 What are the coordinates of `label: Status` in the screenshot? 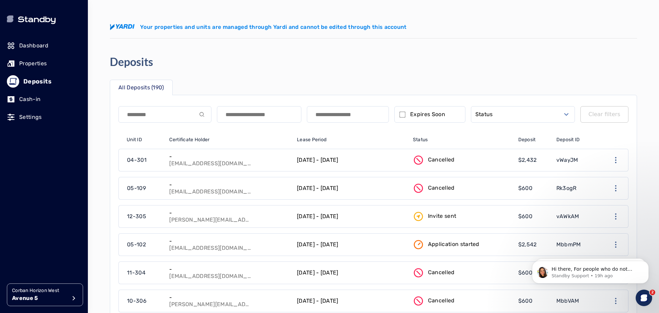 It's located at (484, 114).